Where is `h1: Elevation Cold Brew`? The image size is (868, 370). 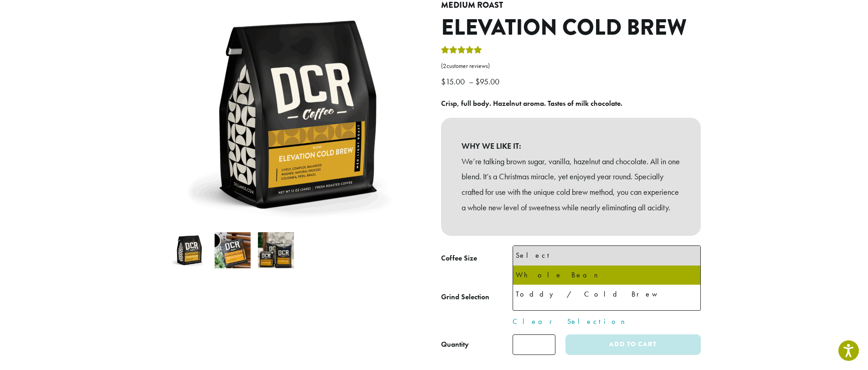
h1: Elevation Cold Brew is located at coordinates (571, 28).